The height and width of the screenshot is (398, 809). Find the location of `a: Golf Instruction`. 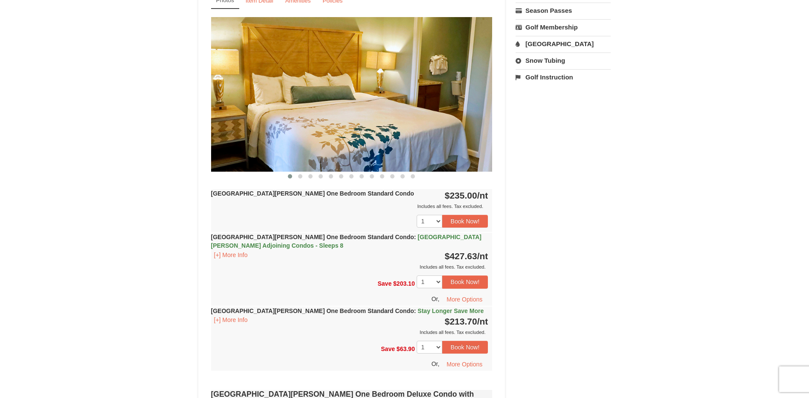

a: Golf Instruction is located at coordinates (563, 77).